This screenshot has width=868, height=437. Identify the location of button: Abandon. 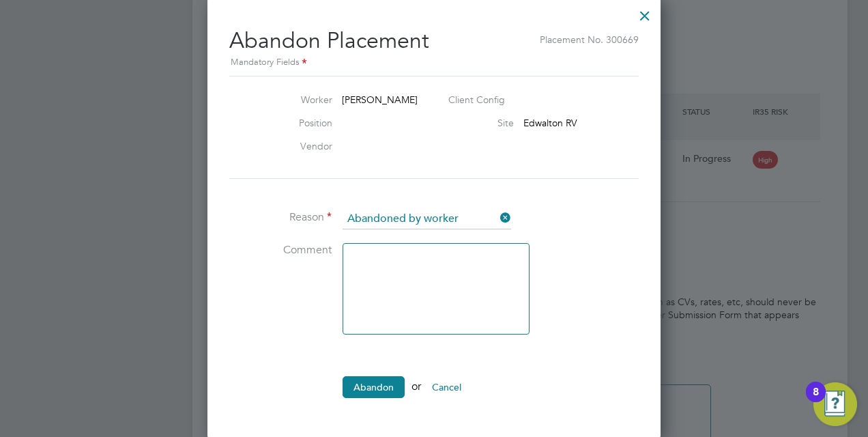
(373, 387).